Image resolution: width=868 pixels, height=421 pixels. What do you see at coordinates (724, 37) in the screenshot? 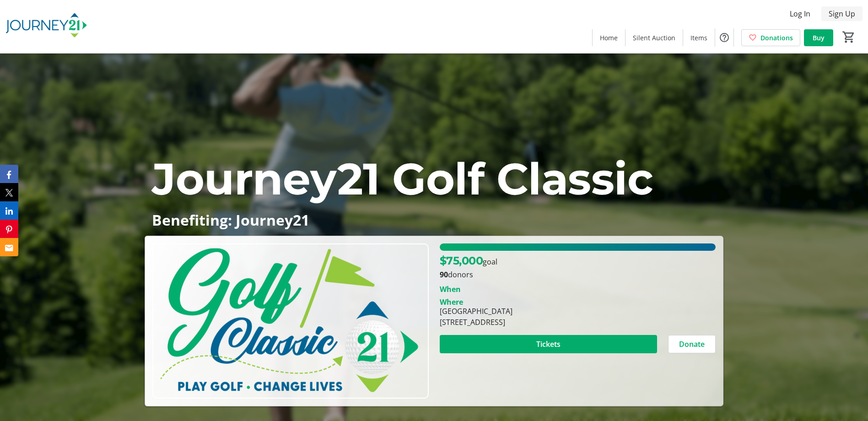
I see `button: Help` at bounding box center [724, 37].